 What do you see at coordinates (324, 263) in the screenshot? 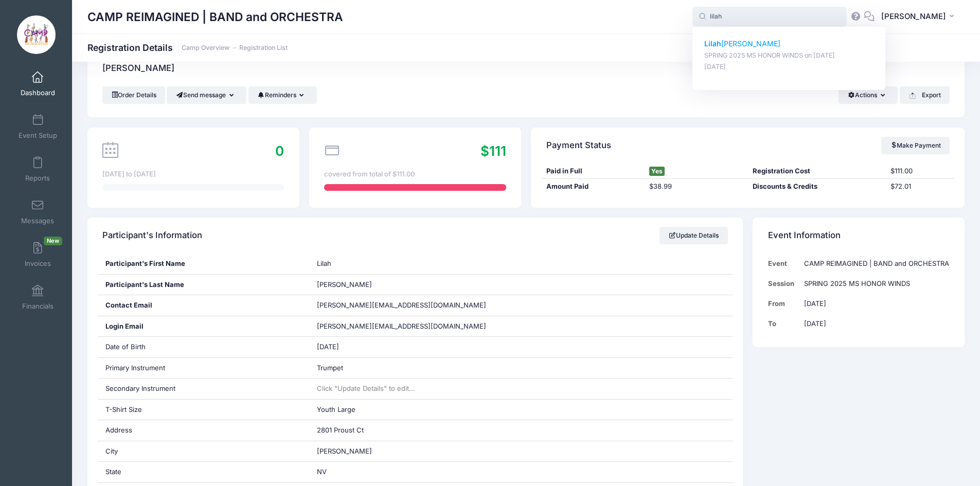
I see `span: Lilah` at bounding box center [324, 263].